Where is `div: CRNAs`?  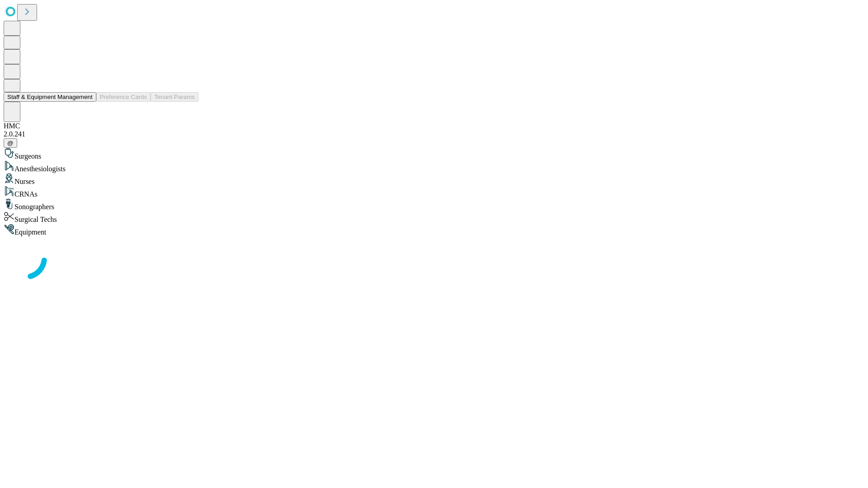
div: CRNAs is located at coordinates (434, 192).